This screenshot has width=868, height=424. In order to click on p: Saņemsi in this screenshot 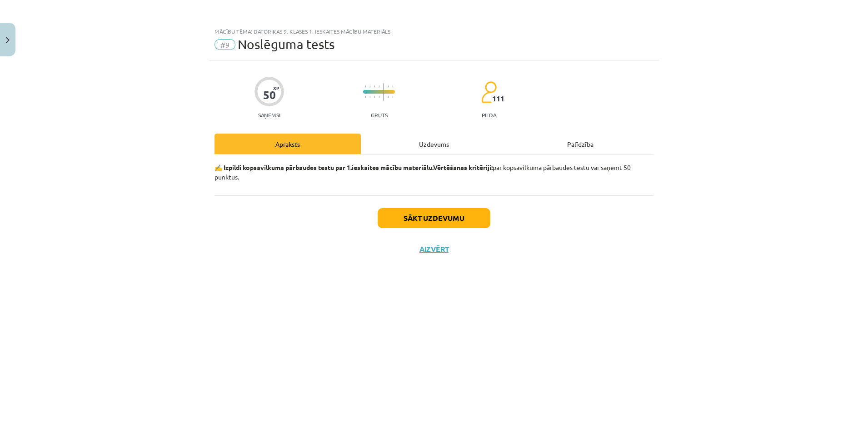, I will do `click(269, 115)`.